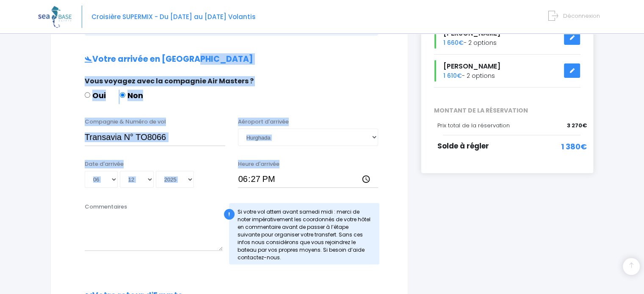 The height and width of the screenshot is (294, 644). What do you see at coordinates (122, 95) in the screenshot?
I see `input: Non` at bounding box center [122, 95].